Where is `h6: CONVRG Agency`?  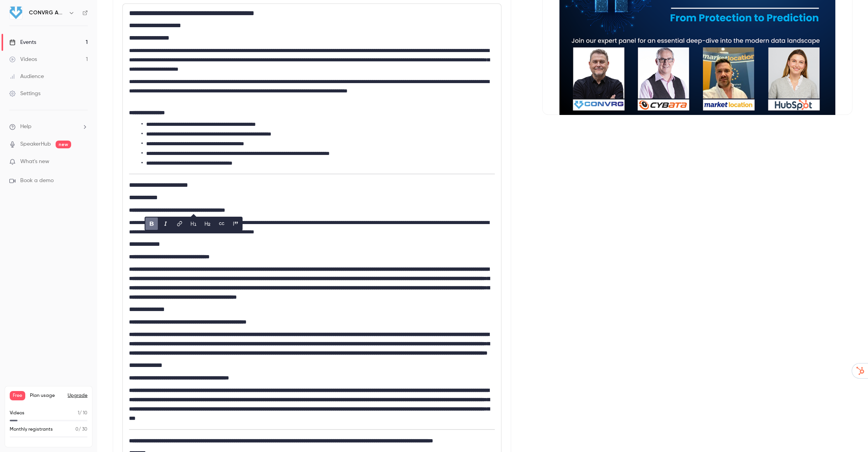
h6: CONVRG Agency is located at coordinates (47, 13).